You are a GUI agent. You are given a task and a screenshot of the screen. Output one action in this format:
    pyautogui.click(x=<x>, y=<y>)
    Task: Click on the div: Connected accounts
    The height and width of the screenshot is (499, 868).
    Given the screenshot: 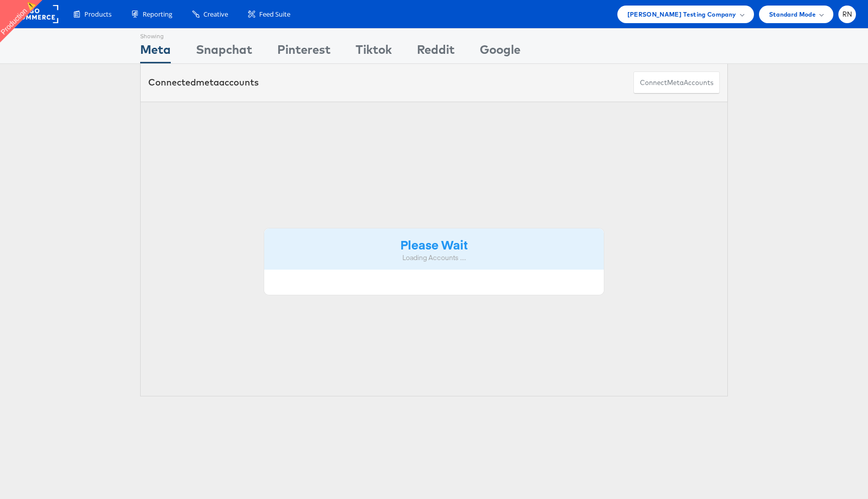 What is the action you would take?
    pyautogui.click(x=204, y=82)
    